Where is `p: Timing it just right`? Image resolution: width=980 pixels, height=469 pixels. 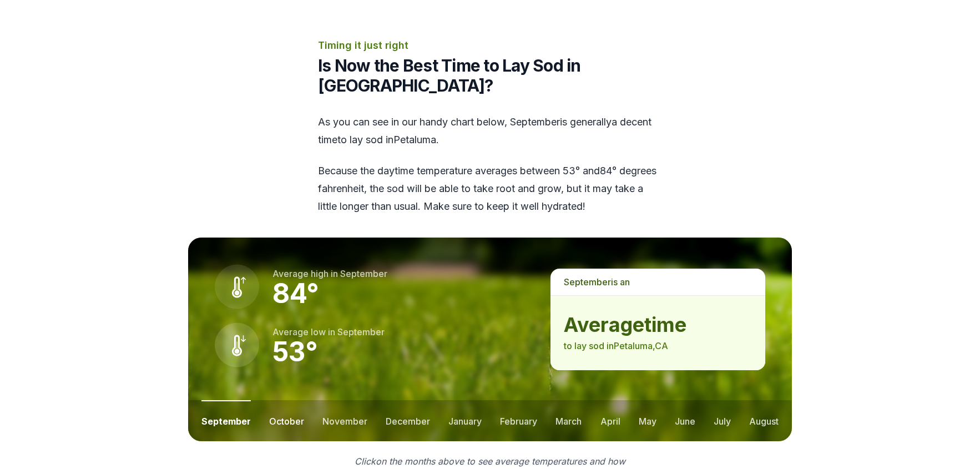 p: Timing it just right is located at coordinates (490, 45).